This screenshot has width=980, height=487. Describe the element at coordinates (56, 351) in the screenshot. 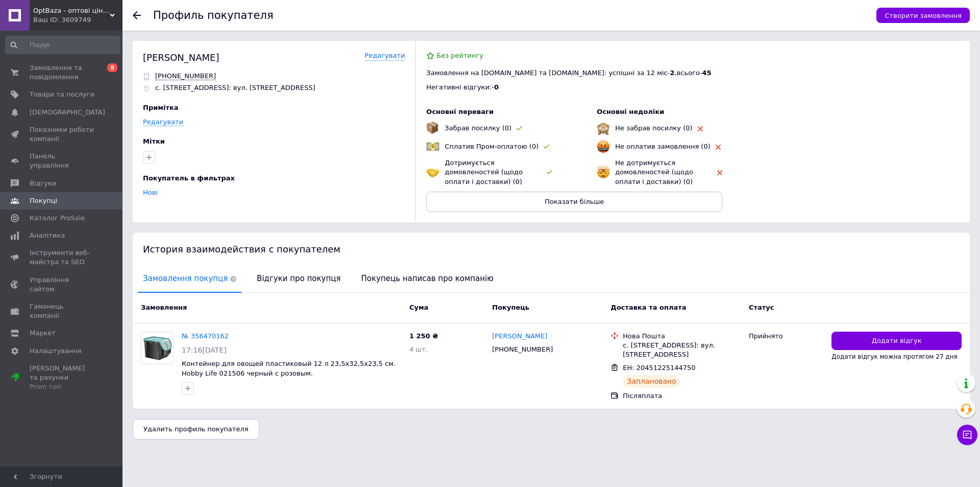

I see `span: Налаштування` at that location.